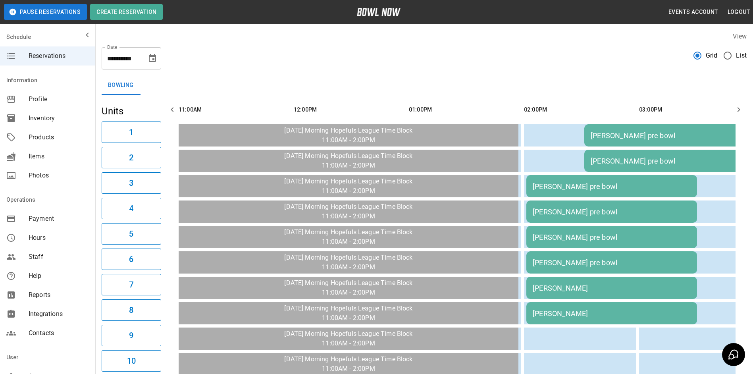 This screenshot has width=753, height=374. I want to click on span: Grid, so click(712, 56).